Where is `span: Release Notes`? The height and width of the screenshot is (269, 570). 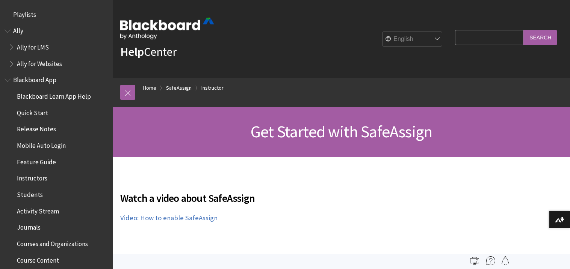 span: Release Notes is located at coordinates (36, 128).